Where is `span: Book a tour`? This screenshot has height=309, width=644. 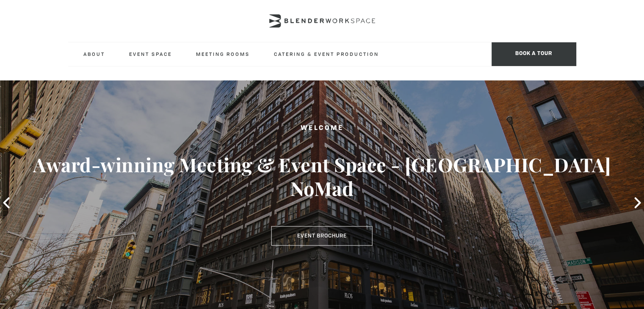
span: Book a tour is located at coordinates (534, 54).